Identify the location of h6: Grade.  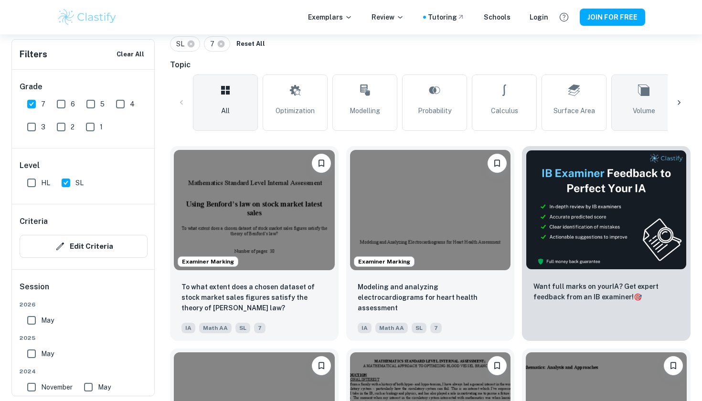
(84, 87).